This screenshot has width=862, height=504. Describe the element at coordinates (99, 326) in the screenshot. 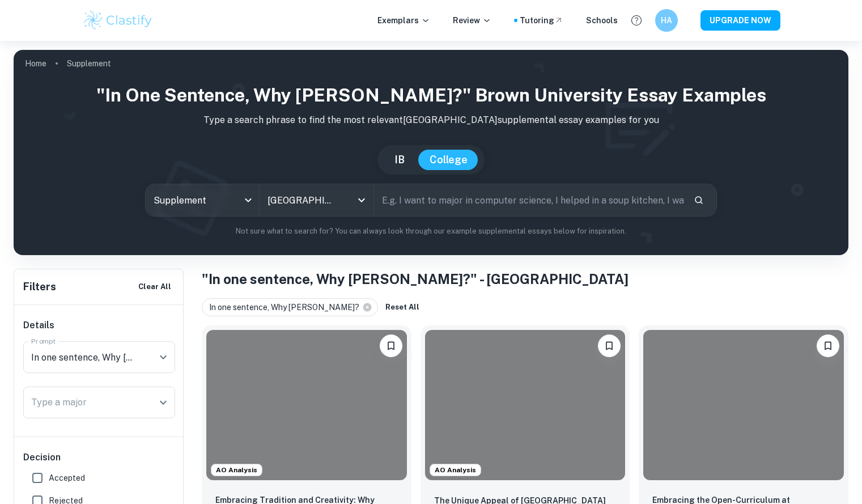

I see `h6: Details` at that location.